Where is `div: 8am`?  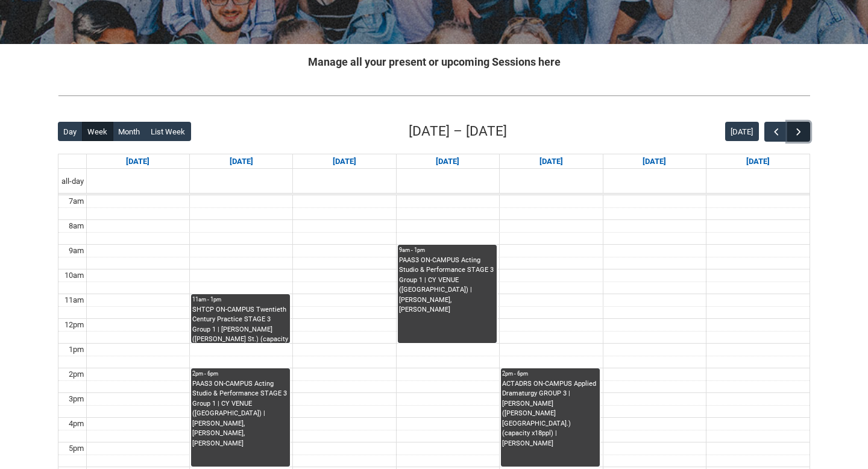 div: 8am is located at coordinates (76, 226).